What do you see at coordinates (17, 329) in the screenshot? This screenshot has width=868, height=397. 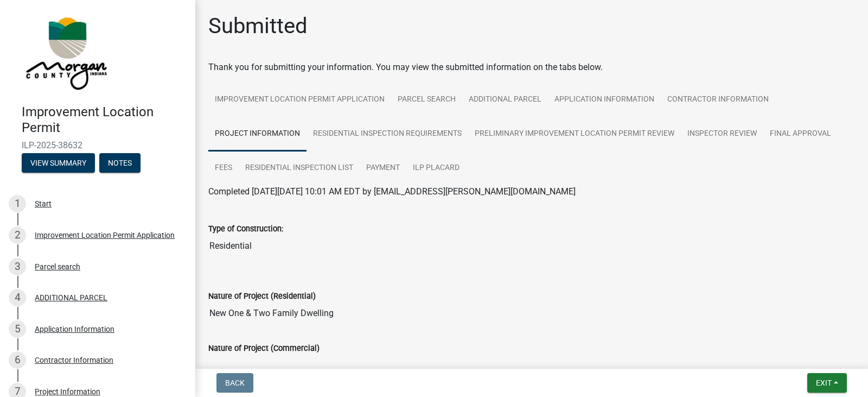 I see `div: 5` at bounding box center [17, 329].